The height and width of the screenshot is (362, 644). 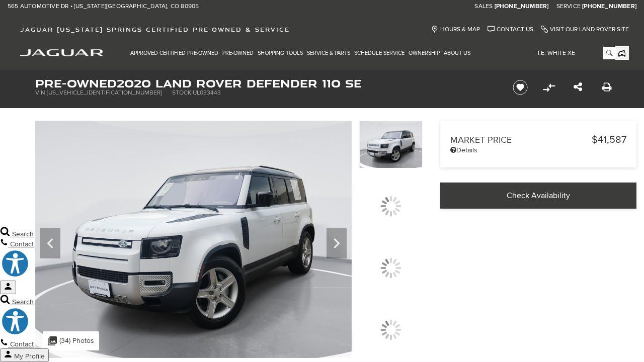 I want to click on a: Shopping Tools, so click(x=280, y=53).